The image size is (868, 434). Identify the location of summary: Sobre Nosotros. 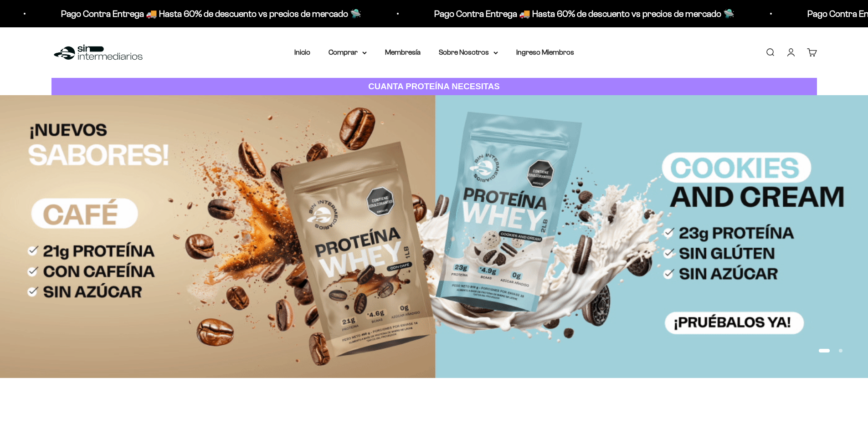
(469, 52).